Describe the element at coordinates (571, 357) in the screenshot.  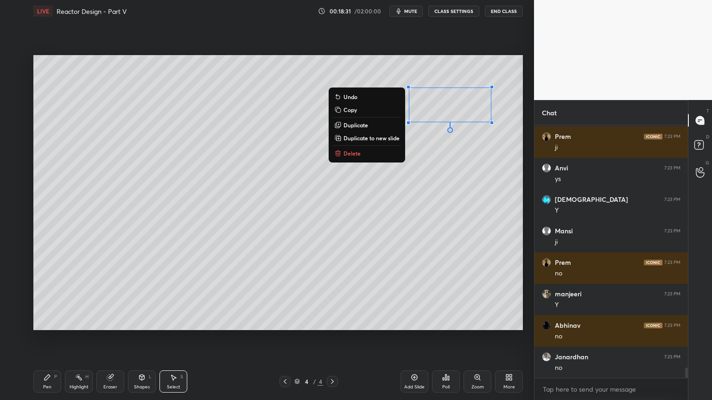
I see `h6: Janardhan` at that location.